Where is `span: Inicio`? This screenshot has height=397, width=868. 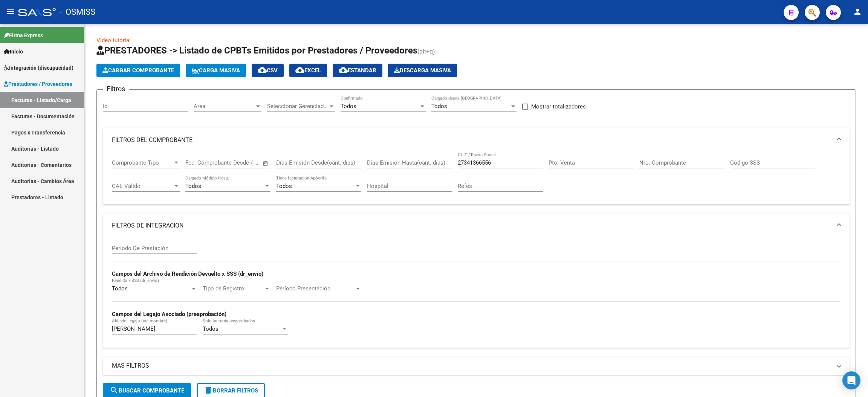
span: Inicio is located at coordinates (13, 52).